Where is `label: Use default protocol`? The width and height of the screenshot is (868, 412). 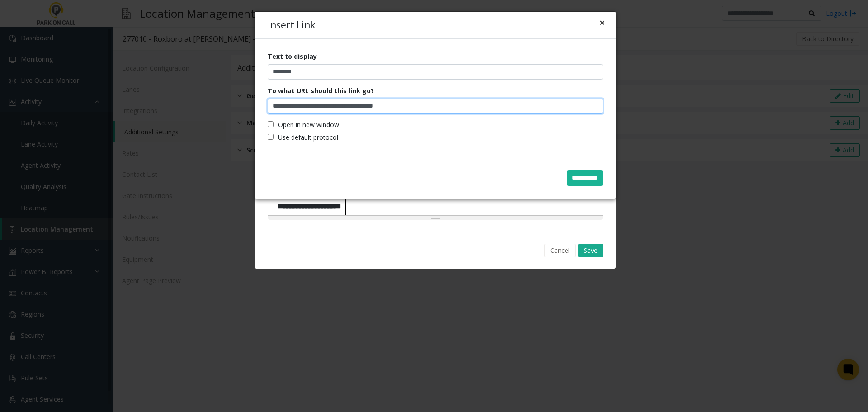 label: Use default protocol is located at coordinates (303, 137).